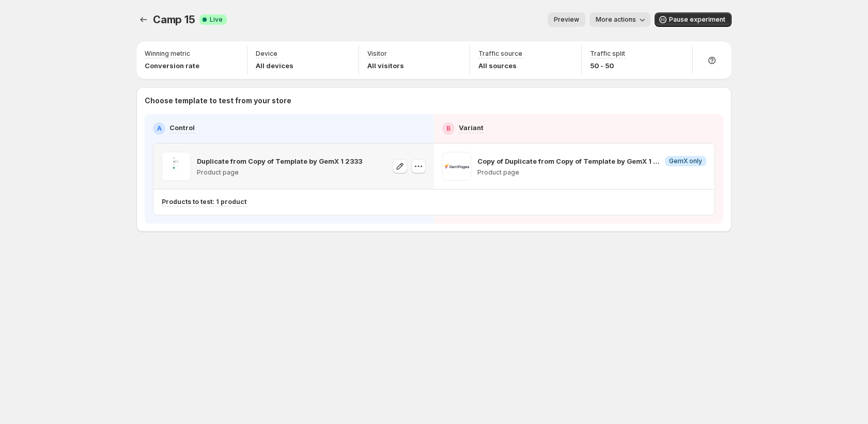 The image size is (868, 424). What do you see at coordinates (172, 65) in the screenshot?
I see `p: Conversion rate` at bounding box center [172, 65].